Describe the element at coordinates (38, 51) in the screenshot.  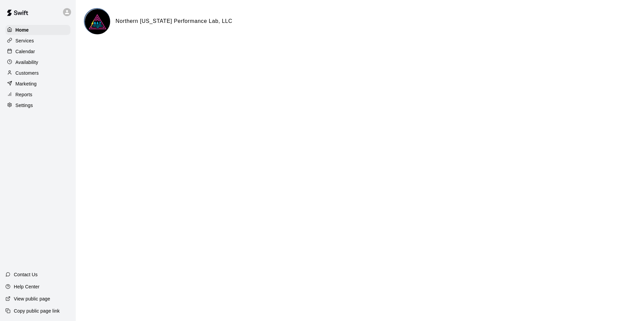
I see `div: Calendar` at that location.